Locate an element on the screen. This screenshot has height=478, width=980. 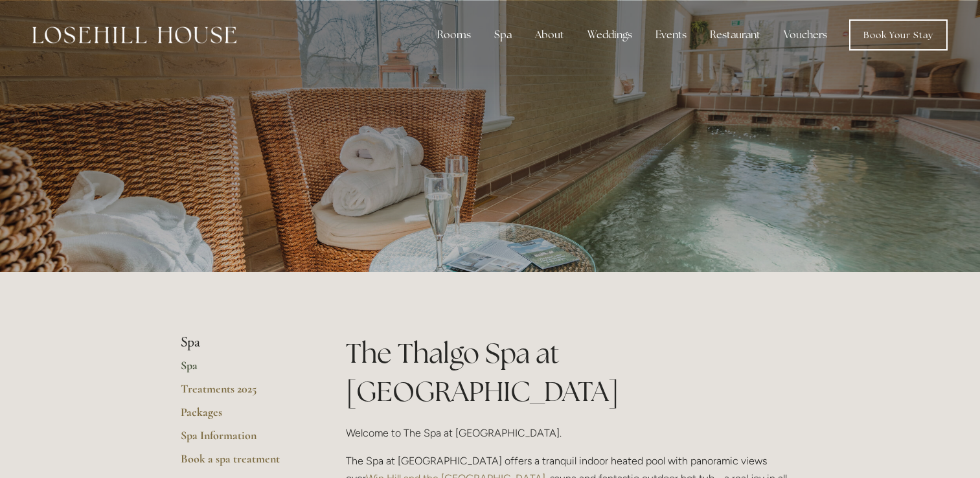
img: Losehill House is located at coordinates (134, 35).